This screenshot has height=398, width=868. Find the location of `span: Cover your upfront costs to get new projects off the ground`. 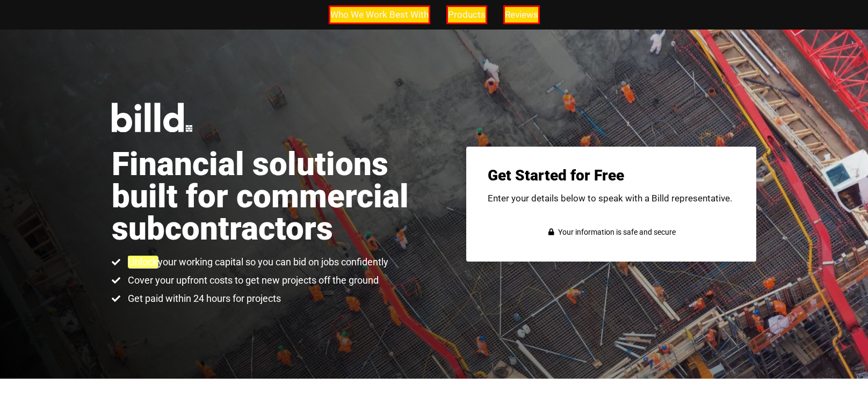

span: Cover your upfront costs to get new projects off the ground is located at coordinates (252, 280).